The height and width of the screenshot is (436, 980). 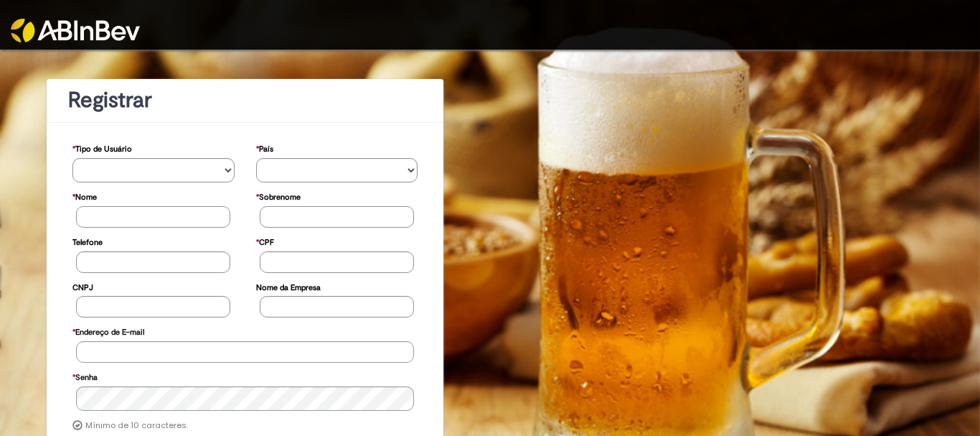 What do you see at coordinates (88, 241) in the screenshot?
I see `label: Telefone` at bounding box center [88, 241].